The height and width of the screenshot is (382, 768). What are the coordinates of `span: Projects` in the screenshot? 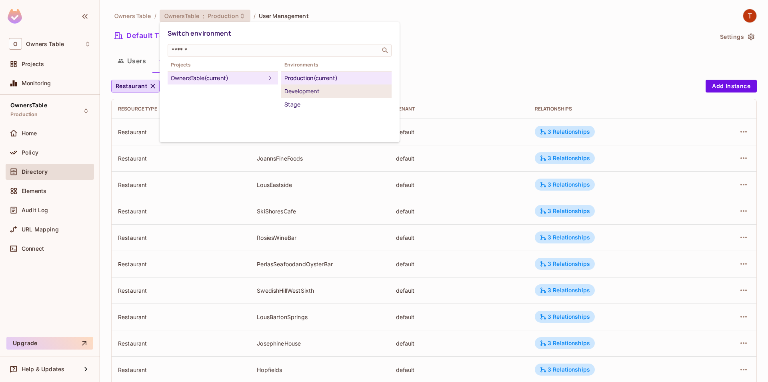 It's located at (223, 65).